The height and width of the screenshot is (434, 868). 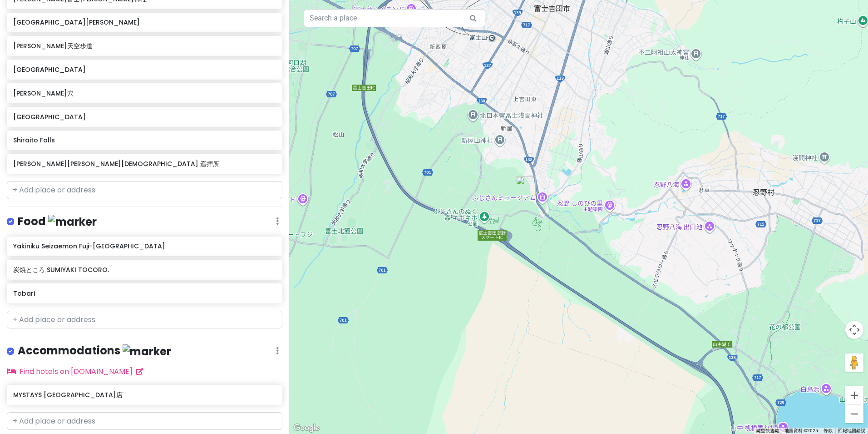 I want to click on button: 地圖攝影機控制項, so click(x=854, y=329).